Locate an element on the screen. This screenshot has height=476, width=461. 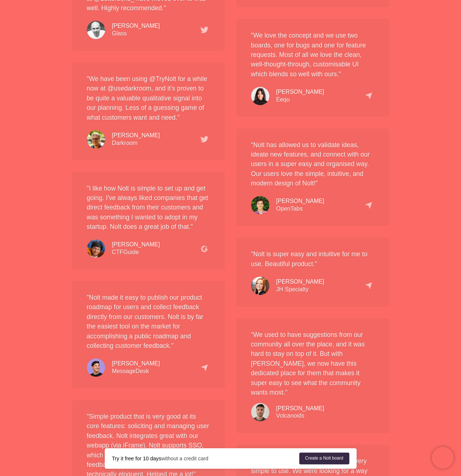
div: Glass is located at coordinates (136, 30).